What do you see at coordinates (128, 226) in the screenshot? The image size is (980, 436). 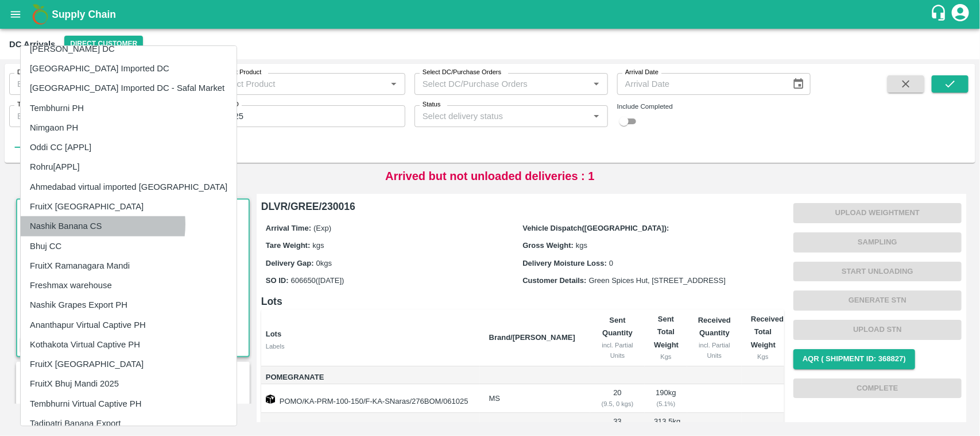 I see `li: Nashik Banana CS` at bounding box center [128, 226].